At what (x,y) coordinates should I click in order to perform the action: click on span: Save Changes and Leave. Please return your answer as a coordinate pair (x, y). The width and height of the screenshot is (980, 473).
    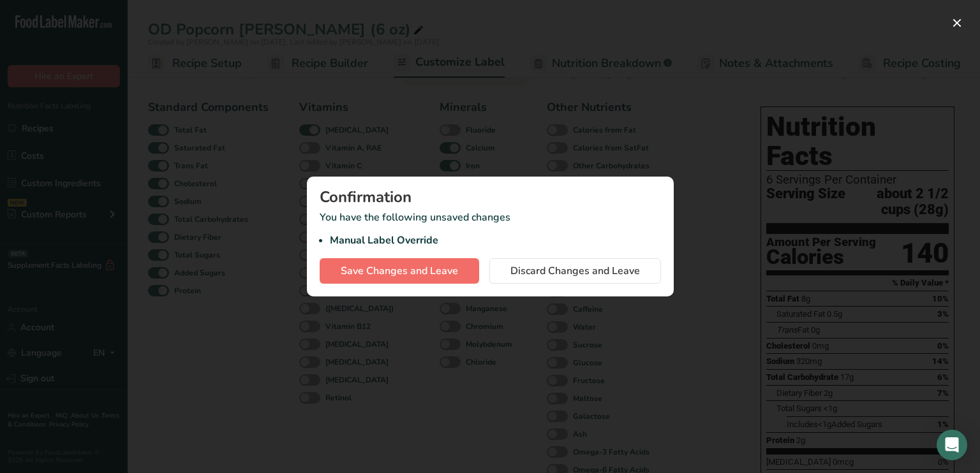
    Looking at the image, I should click on (399, 271).